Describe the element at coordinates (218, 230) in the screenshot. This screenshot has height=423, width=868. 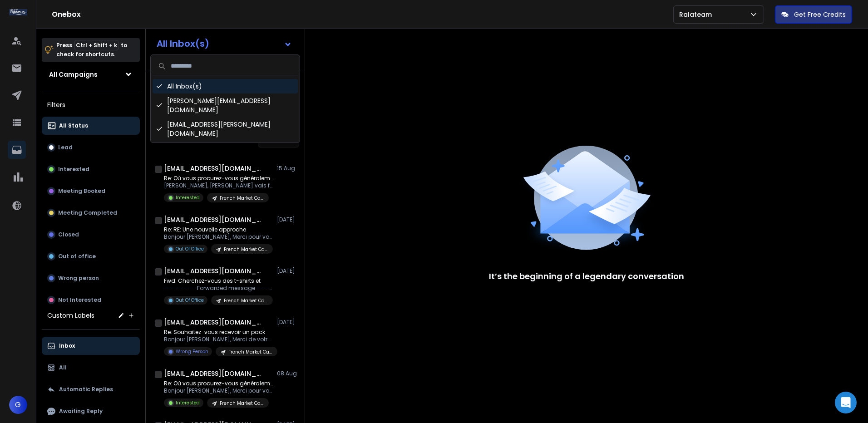
I see `p: Re: RE: Une nouvelle approche` at that location.